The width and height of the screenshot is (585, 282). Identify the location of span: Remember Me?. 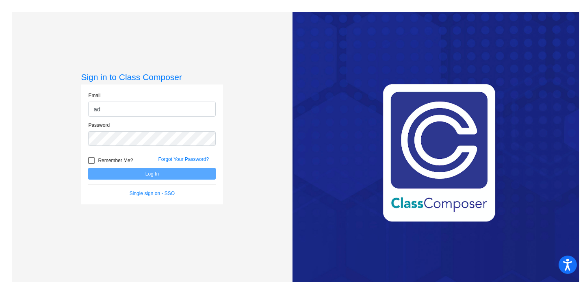
(115, 160).